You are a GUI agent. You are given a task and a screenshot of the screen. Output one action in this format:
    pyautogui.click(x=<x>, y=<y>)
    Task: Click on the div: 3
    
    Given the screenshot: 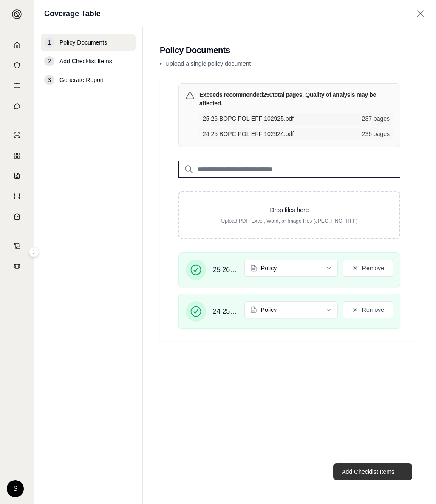 What is the action you would take?
    pyautogui.click(x=49, y=80)
    